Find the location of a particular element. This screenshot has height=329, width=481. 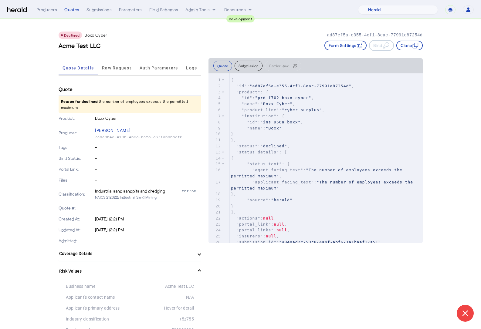

div: 13 is located at coordinates (215, 152).